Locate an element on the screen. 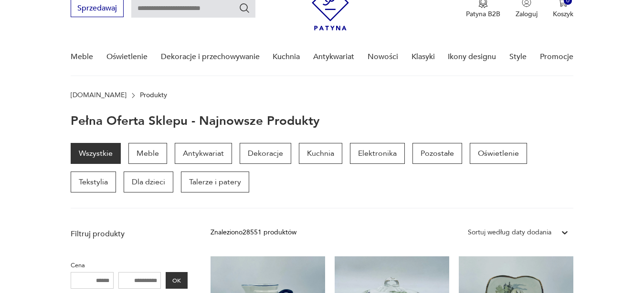 Image resolution: width=644 pixels, height=293 pixels. p: Tekstylia is located at coordinates (93, 182).